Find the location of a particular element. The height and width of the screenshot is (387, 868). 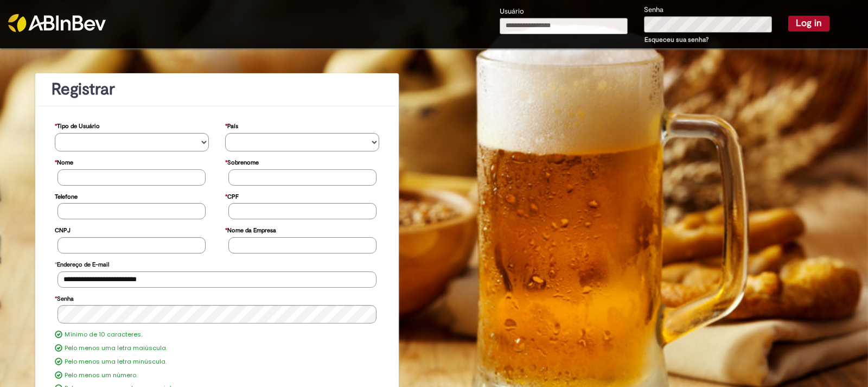

label: Mínimo de 10 caracteres. is located at coordinates (103, 335).